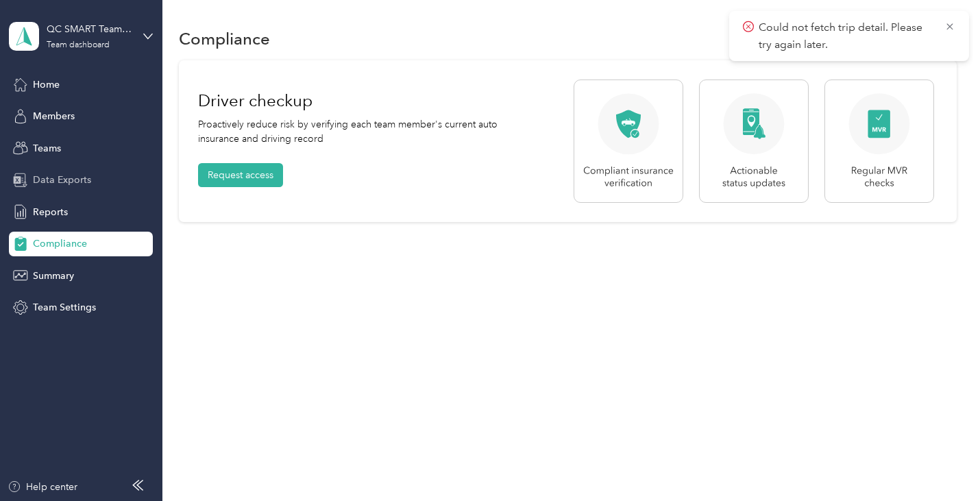  I want to click on button: Request access, so click(240, 175).